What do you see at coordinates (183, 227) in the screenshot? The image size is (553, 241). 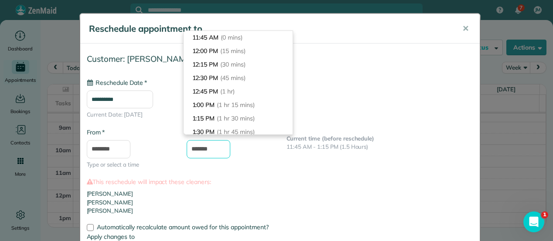 I see `span: Automatically recalculate amount owed for this appointment?` at bounding box center [183, 227].